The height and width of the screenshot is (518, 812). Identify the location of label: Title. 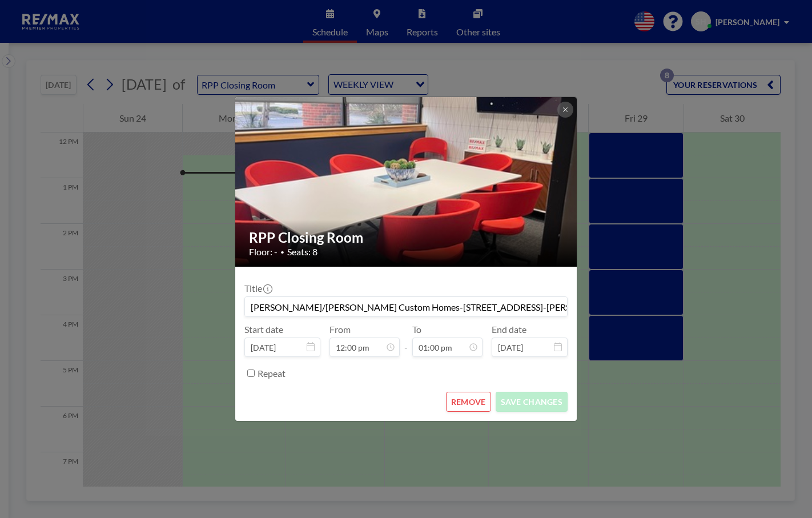
(258, 289).